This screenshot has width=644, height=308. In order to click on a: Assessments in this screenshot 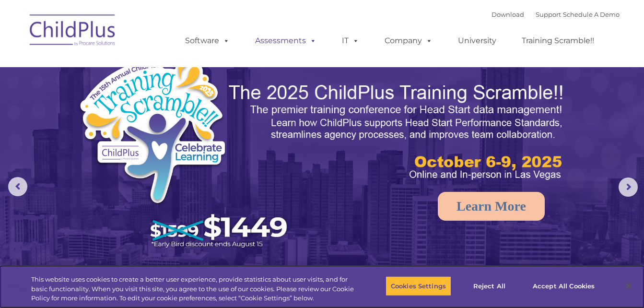, I will do `click(286, 40)`.